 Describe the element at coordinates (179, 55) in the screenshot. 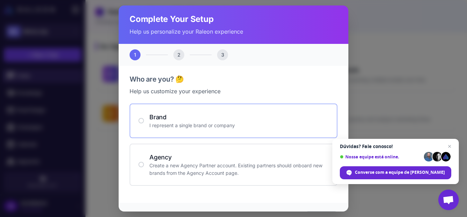

I see `div: 2` at that location.